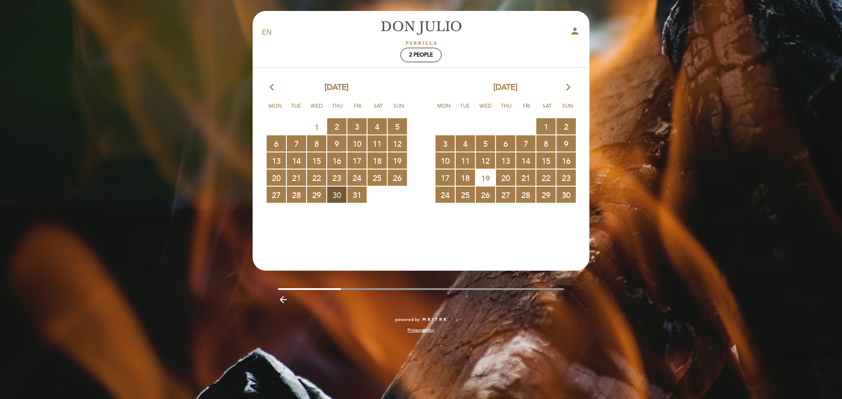 Image resolution: width=842 pixels, height=399 pixels. I want to click on i: person, so click(575, 31).